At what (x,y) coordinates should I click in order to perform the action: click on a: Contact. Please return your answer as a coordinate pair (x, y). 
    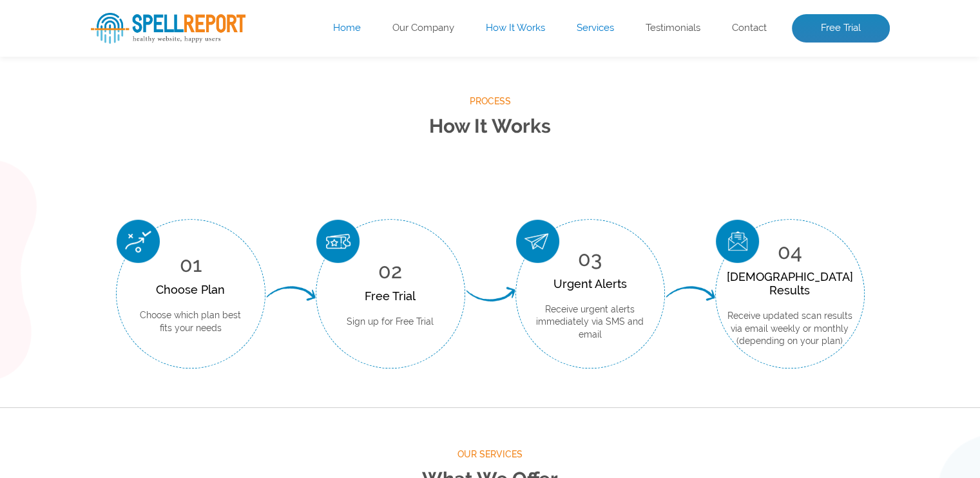
    Looking at the image, I should click on (749, 28).